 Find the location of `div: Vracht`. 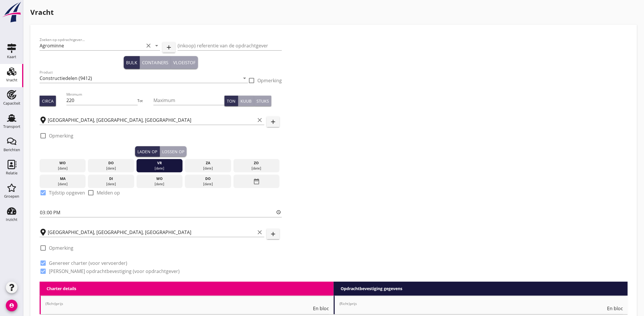

div: Vracht is located at coordinates (11, 80).